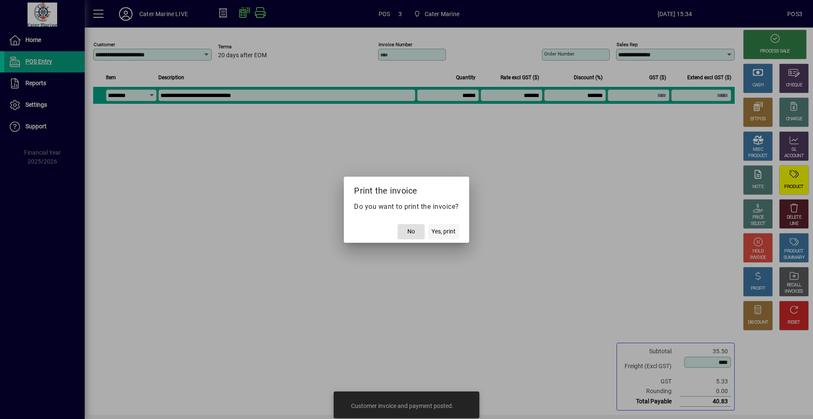 The height and width of the screenshot is (419, 813). Describe the element at coordinates (407, 189) in the screenshot. I see `h2: Print the invoice` at that location.